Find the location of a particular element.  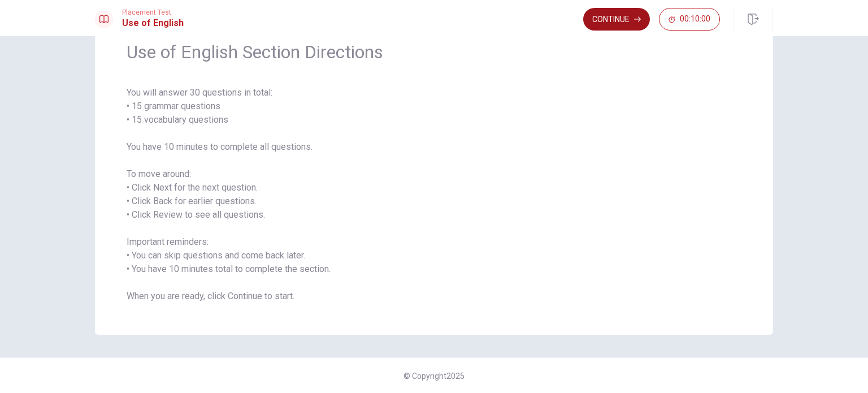

button: 00:10:00 is located at coordinates (690, 19).